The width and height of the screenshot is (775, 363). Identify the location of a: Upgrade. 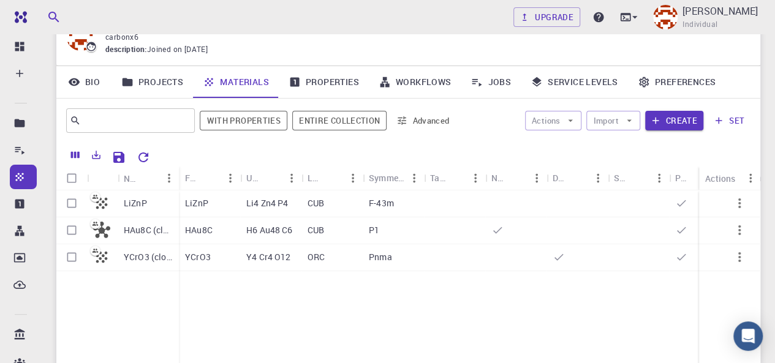
(546, 17).